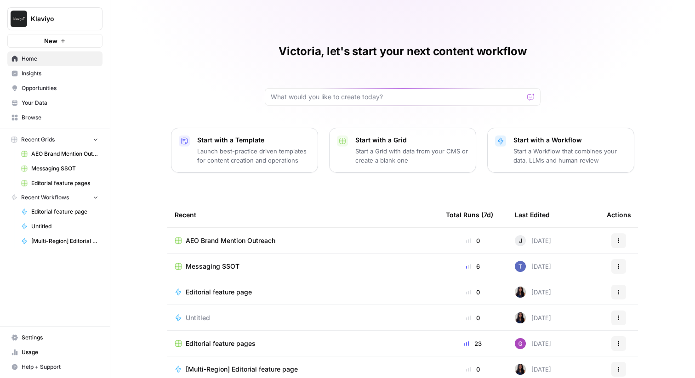 Image resolution: width=695 pixels, height=378 pixels. I want to click on div: Total Runs (7d), so click(470, 215).